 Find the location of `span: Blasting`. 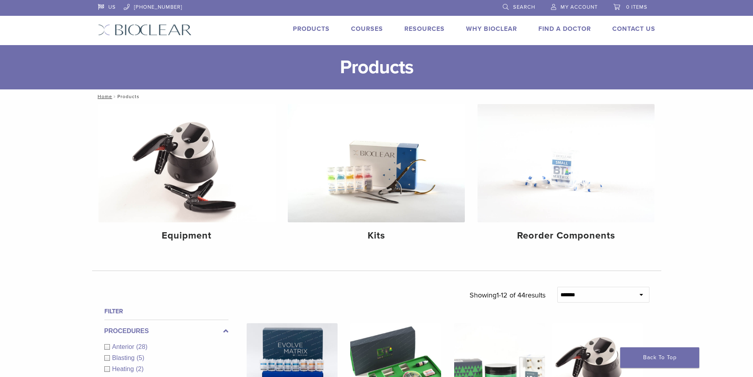

span: Blasting is located at coordinates (125, 357).